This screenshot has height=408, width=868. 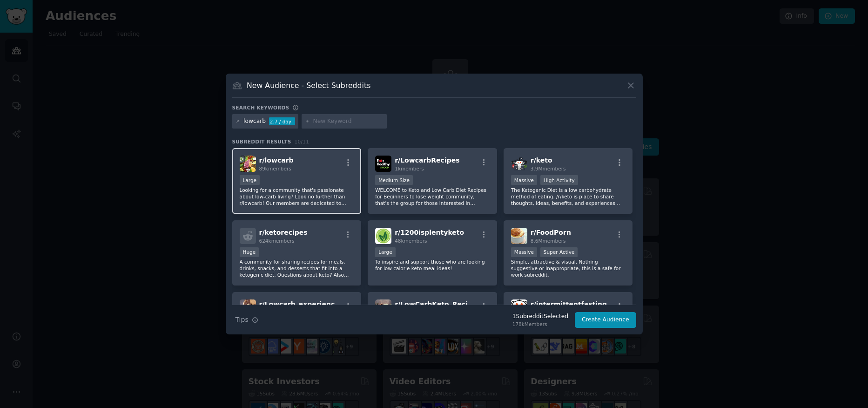 I want to click on img: LowCarbKeto_Recipes, so click(x=383, y=307).